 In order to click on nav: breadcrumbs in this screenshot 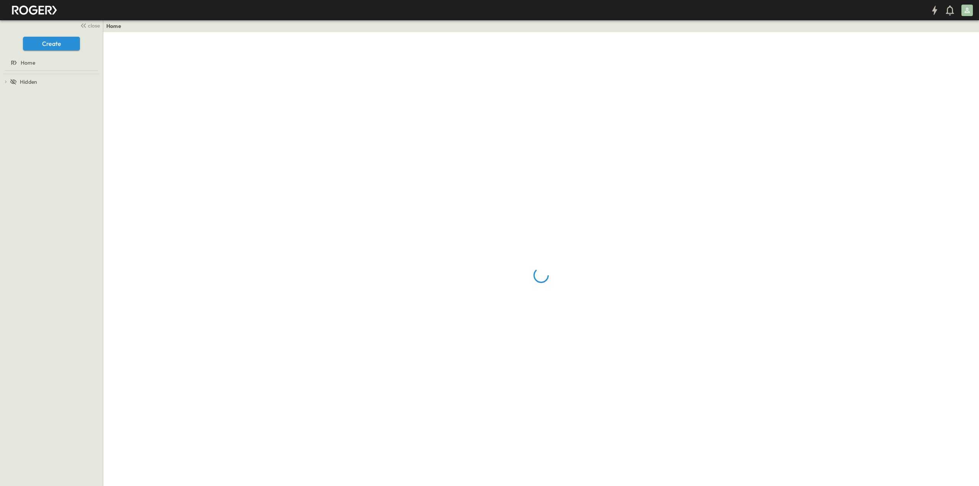, I will do `click(116, 26)`.